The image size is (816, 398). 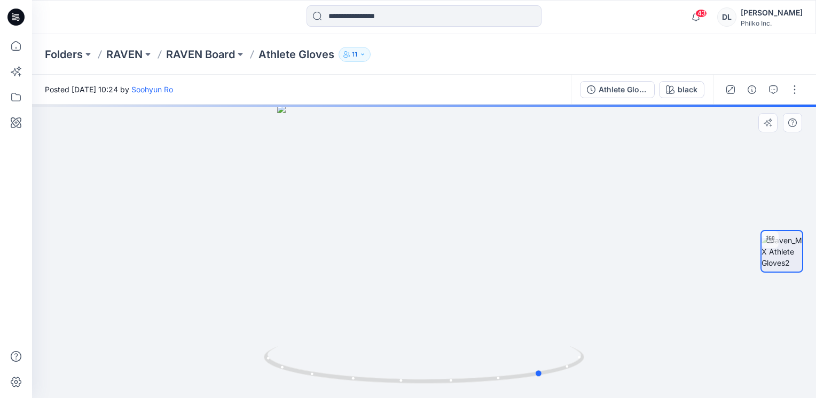 I want to click on a: Folders, so click(x=64, y=54).